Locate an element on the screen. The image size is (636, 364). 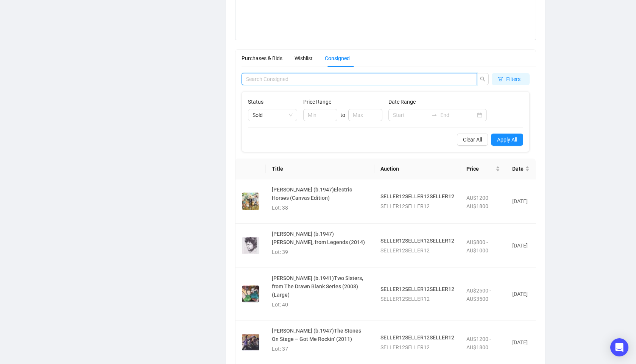
button: Apply All is located at coordinates (507, 140).